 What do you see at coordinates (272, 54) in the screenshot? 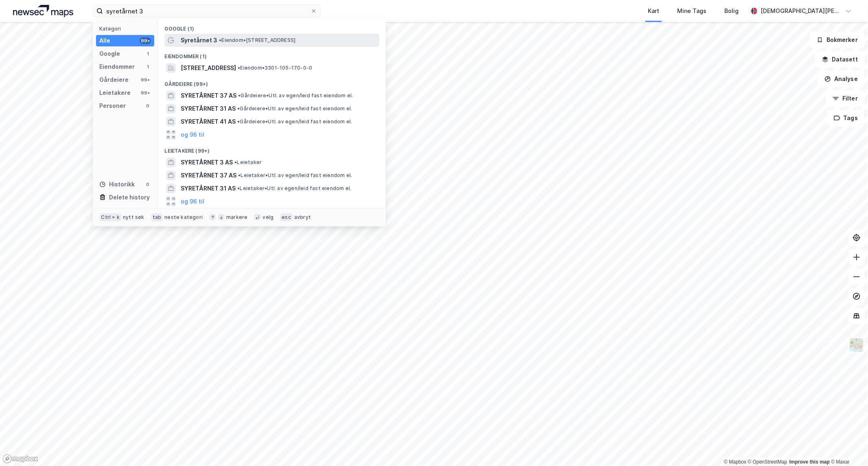
I see `div: Eiendommer (1)` at bounding box center [272, 54].